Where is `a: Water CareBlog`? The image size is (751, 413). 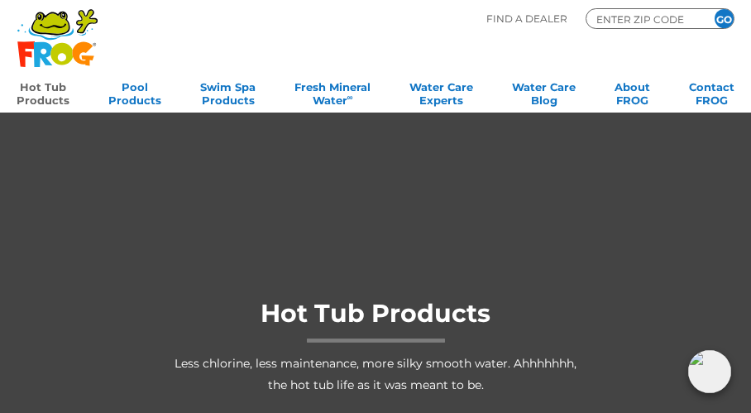
a: Water CareBlog is located at coordinates (543, 92).